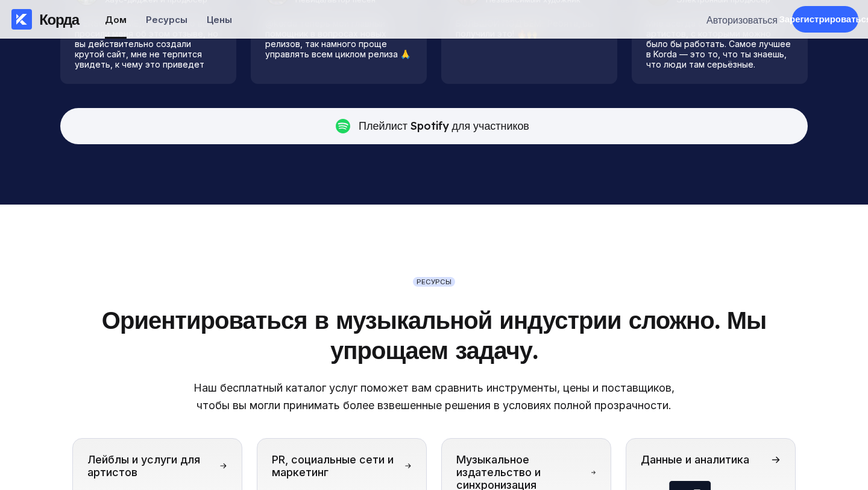  What do you see at coordinates (434, 396) in the screenshot?
I see `font: Наш бесплатный каталог услуг поможет вам сравнить инструменты, цены и поставщиков, чтобы вы могли...` at bounding box center [434, 396].